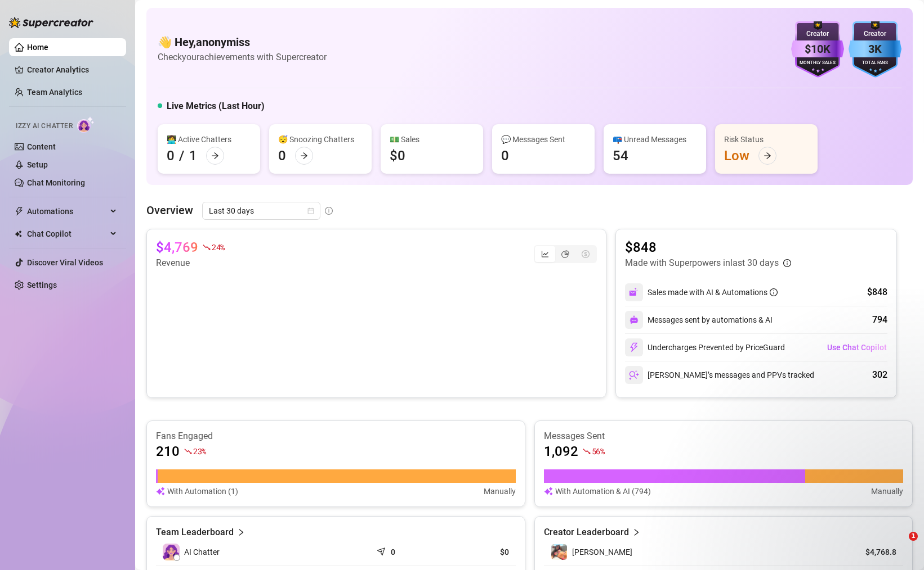 The image size is (924, 570). Describe the element at coordinates (817, 63) in the screenshot. I see `div: Monthly Sales` at that location.